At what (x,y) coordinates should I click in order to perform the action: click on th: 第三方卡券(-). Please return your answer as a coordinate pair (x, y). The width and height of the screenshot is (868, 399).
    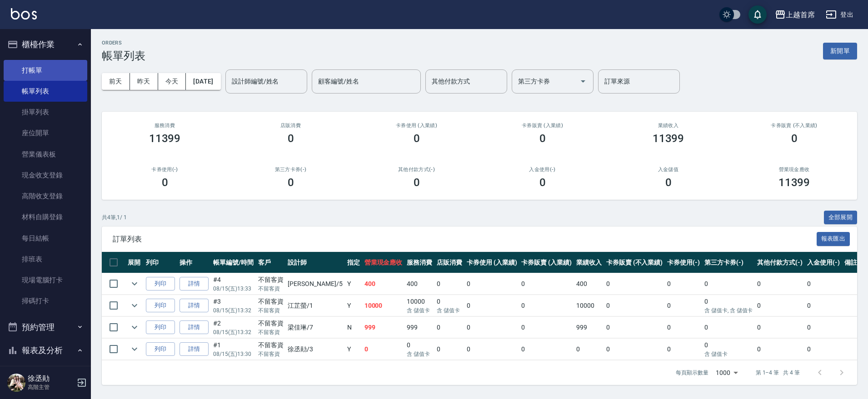
    Looking at the image, I should click on (728, 263).